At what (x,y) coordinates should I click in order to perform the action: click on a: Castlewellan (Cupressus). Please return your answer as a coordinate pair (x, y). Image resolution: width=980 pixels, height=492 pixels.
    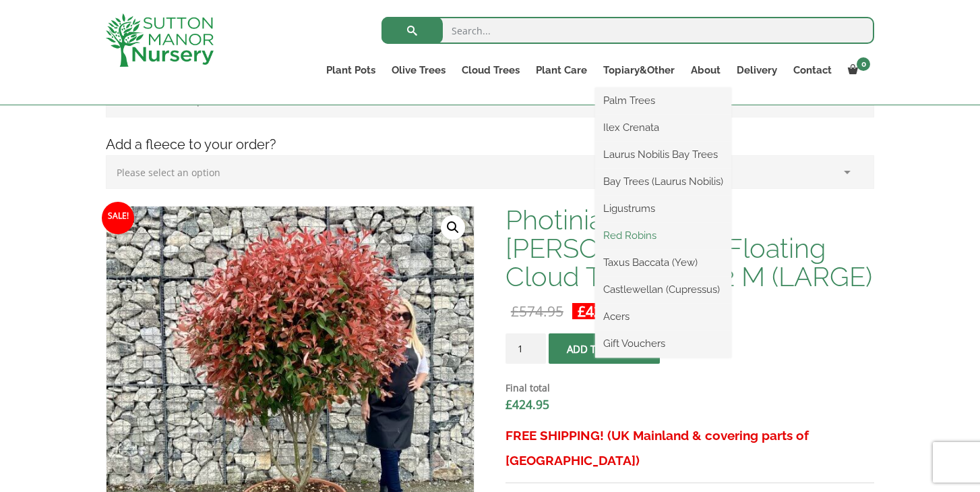
    Looking at the image, I should click on (663, 289).